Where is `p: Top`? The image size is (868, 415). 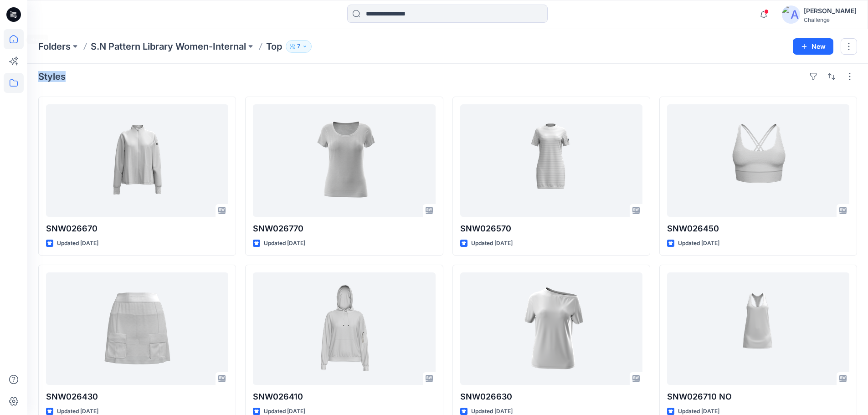
p: Top is located at coordinates (274, 47).